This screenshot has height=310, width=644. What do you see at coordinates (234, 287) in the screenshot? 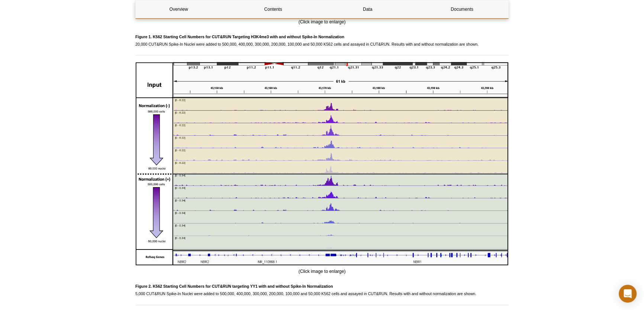
I see `strong: Figure 2. K562 Starting Cell Numbers for CUT&RUN targeting YY1 with and without Spike-In Normaliz...` at bounding box center [234, 287].